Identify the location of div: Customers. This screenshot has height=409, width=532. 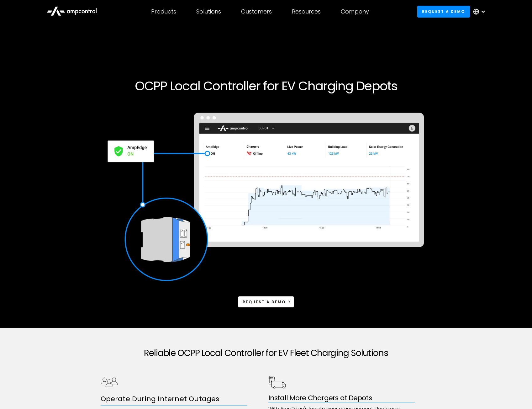
(257, 12).